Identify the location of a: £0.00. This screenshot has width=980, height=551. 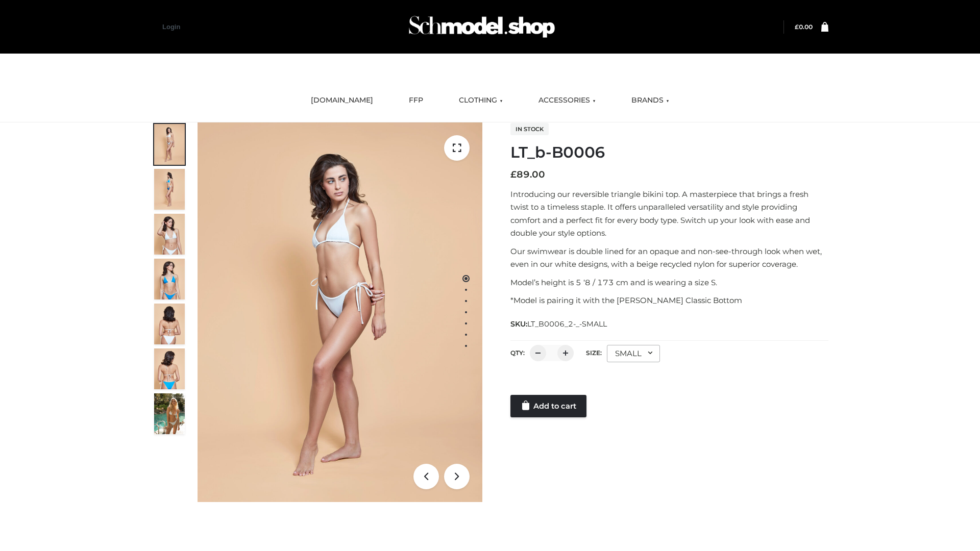
(804, 27).